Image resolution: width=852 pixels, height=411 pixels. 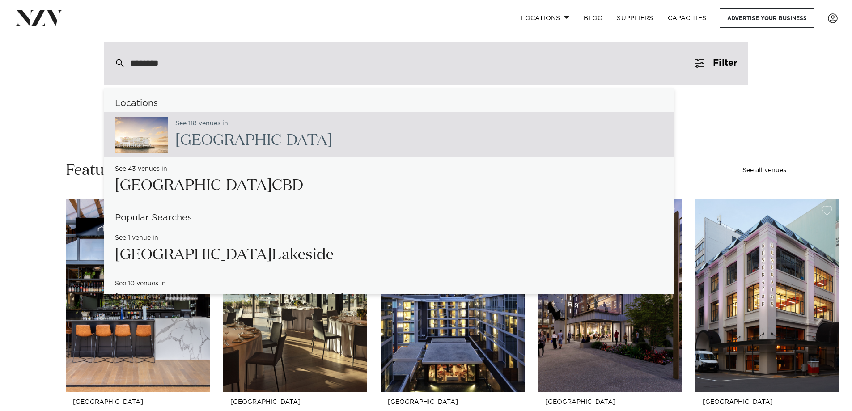 I want to click on a: Locations, so click(x=545, y=18).